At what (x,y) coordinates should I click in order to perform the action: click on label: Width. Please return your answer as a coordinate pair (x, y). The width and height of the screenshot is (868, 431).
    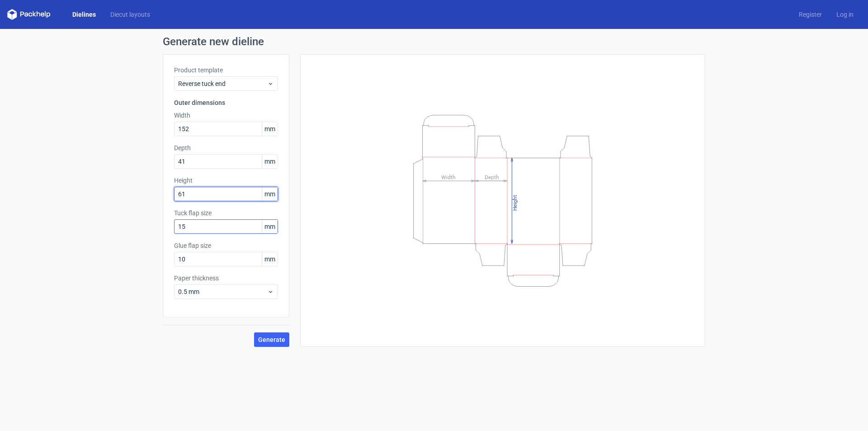
    Looking at the image, I should click on (226, 115).